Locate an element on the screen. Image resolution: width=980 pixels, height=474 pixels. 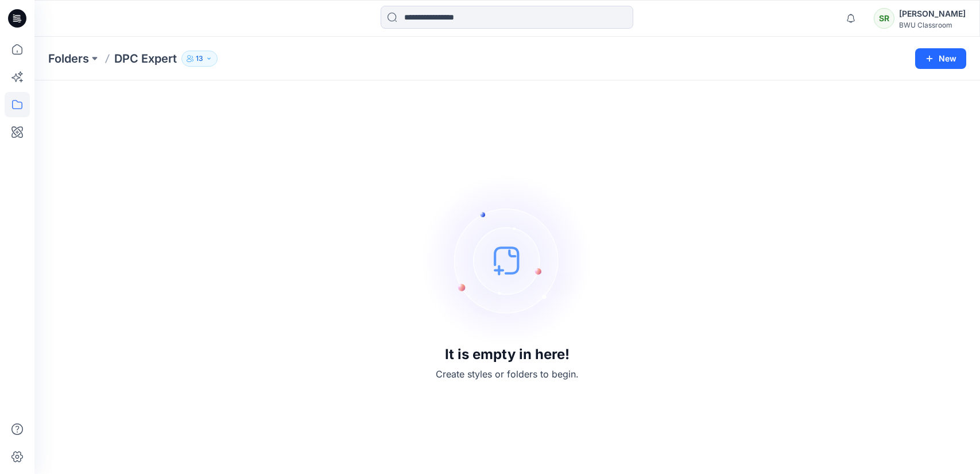
div: SR is located at coordinates (884, 18).